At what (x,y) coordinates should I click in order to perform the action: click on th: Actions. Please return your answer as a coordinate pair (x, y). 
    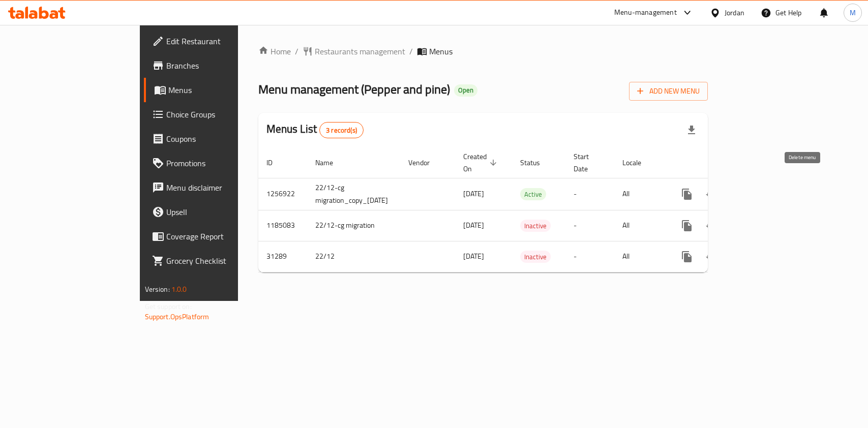
    Looking at the image, I should click on (724, 163).